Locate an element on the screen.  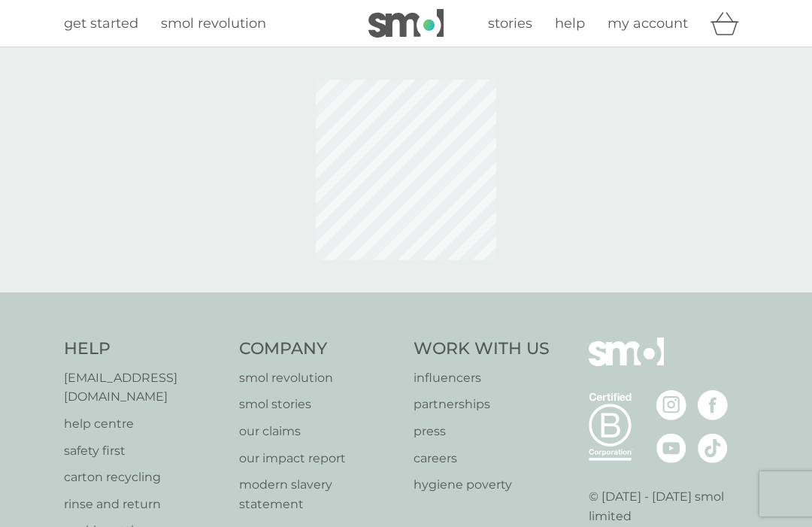
p: carton recycling is located at coordinates (144, 478).